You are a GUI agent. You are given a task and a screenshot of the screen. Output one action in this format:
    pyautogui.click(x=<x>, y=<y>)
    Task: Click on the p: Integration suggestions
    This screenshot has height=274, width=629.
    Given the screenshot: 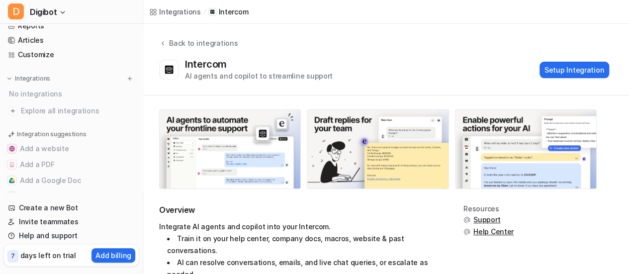 What is the action you would take?
    pyautogui.click(x=51, y=134)
    